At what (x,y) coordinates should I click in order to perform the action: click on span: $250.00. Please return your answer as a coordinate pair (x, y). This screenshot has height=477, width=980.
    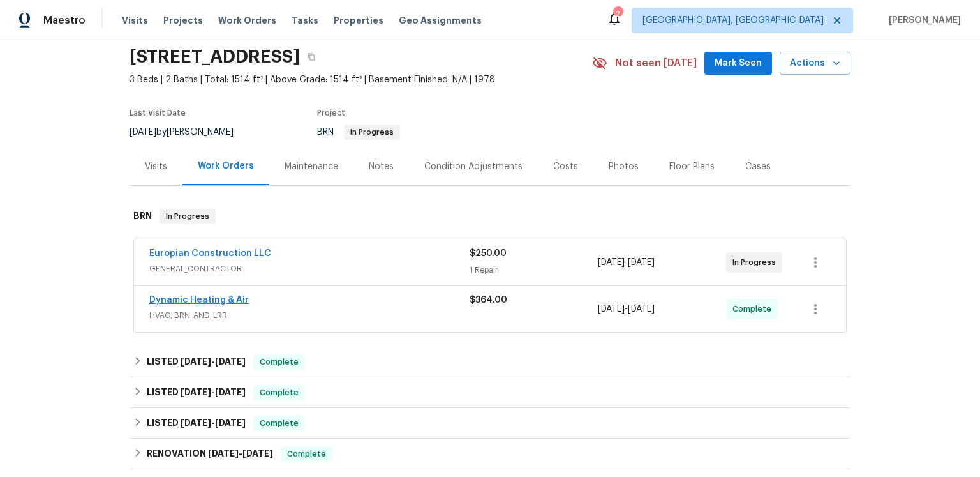
    Looking at the image, I should click on (488, 253).